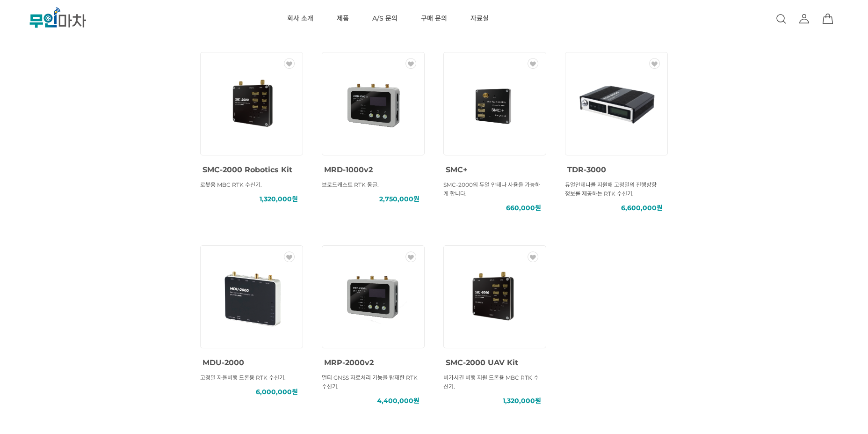 Image resolution: width=868 pixels, height=434 pixels. I want to click on span: 비가시권 비행 지원 드론용 MBC RTK 수신기., so click(491, 382).